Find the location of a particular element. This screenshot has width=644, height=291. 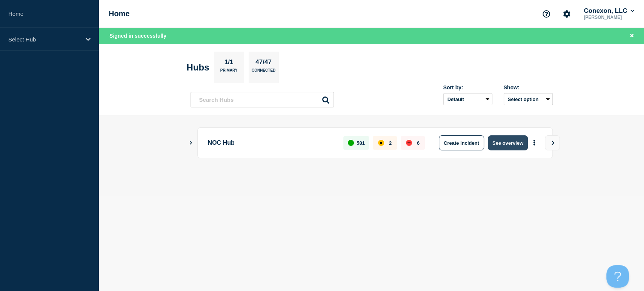

p: NOC Hub is located at coordinates (271, 143).